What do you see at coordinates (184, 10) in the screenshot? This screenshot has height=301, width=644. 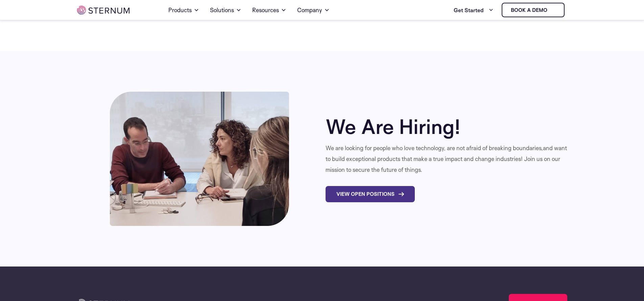 I see `a: Products` at bounding box center [184, 10].